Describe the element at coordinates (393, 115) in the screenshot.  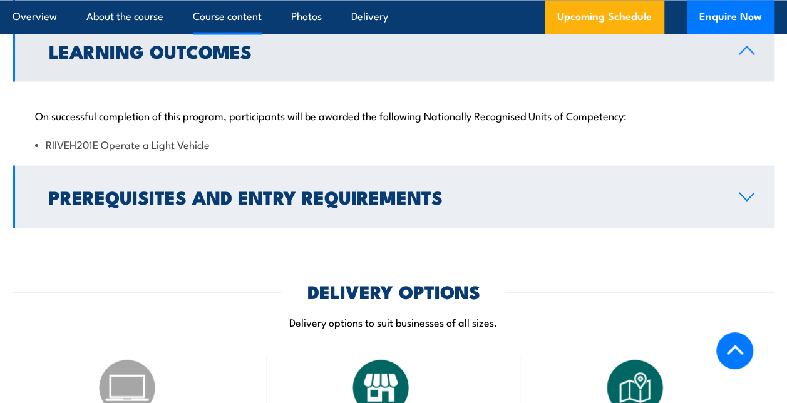
I see `p: On successful completion of this program, participants will be awarded the following Nationally R...` at that location.